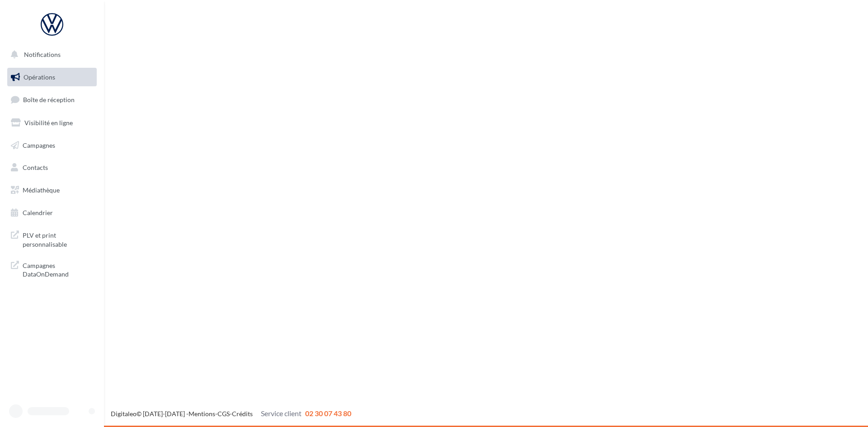 This screenshot has width=868, height=427. I want to click on a: Calendrier, so click(52, 213).